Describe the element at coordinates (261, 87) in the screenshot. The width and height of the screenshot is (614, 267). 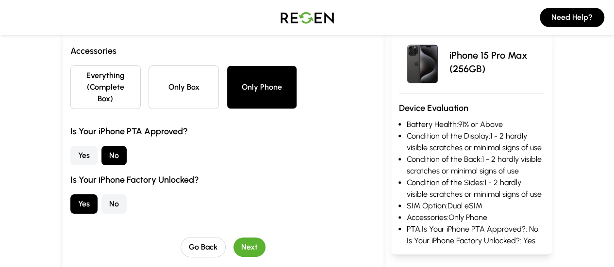
I see `button: Only Phone` at that location.